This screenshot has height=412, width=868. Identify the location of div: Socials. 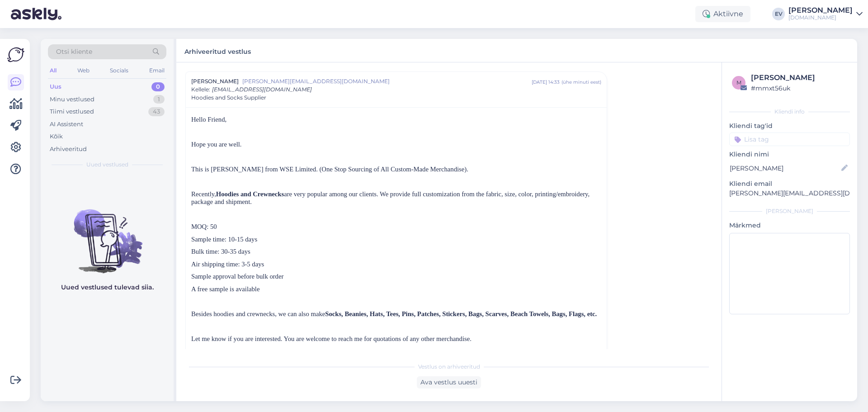
(119, 71).